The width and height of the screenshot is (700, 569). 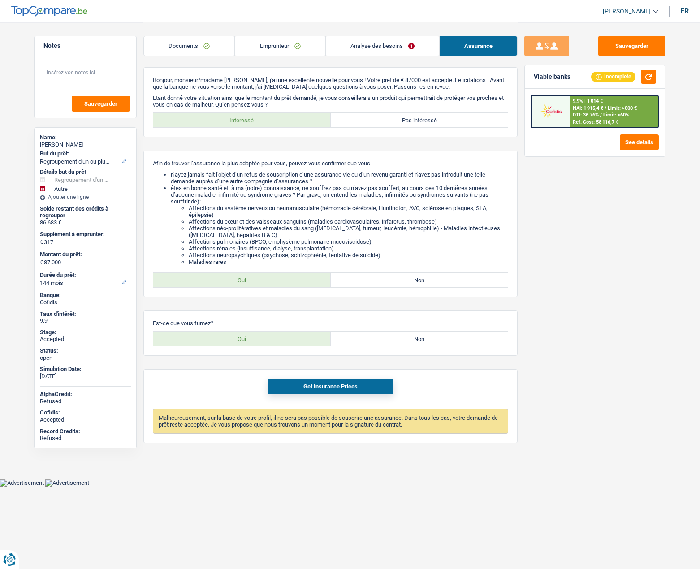 I want to click on div: Cofidis:, so click(x=85, y=413).